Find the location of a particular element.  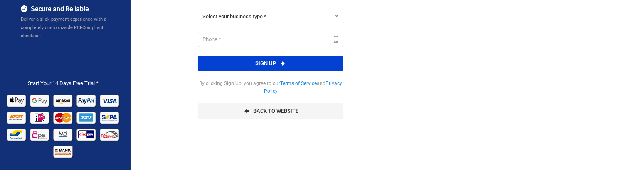

img: Visa is located at coordinates (110, 100).